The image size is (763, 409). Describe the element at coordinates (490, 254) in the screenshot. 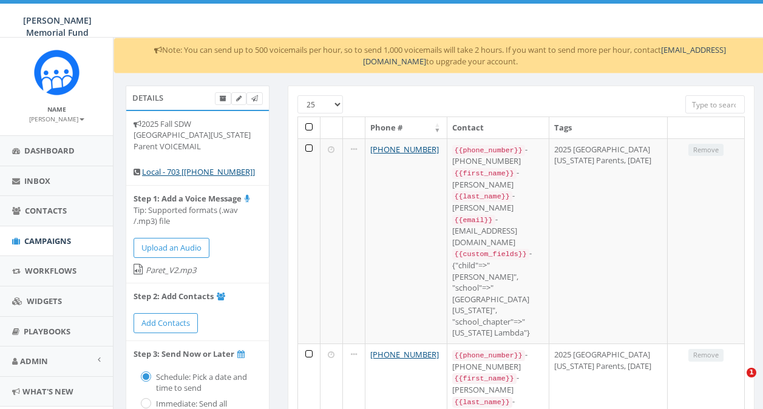

I see `code: {{custom_fields}}` at that location.